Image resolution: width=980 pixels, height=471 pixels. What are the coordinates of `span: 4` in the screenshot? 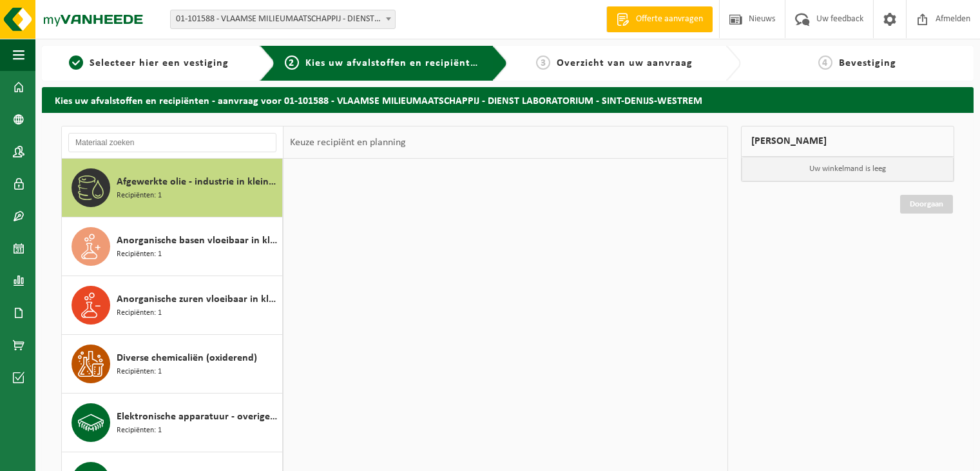 It's located at (826, 62).